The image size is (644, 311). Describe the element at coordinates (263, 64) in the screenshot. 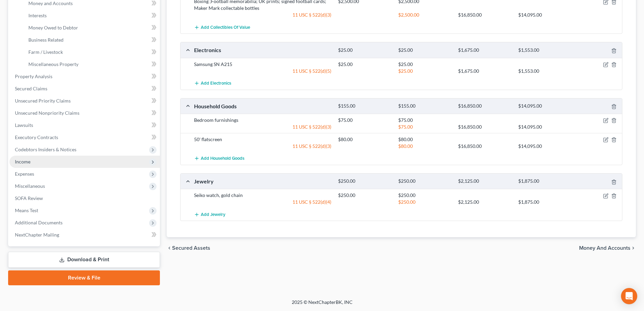

I see `div: Samsung SN A215` at that location.